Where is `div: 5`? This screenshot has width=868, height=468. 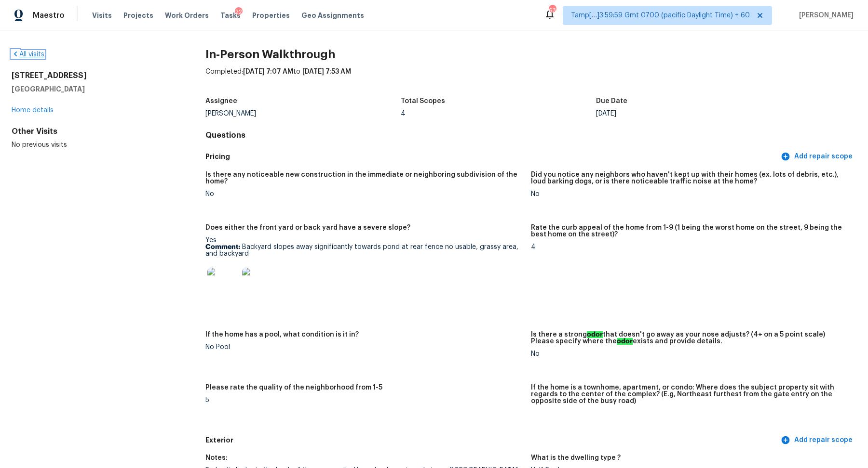
div: 5 is located at coordinates (364, 400).